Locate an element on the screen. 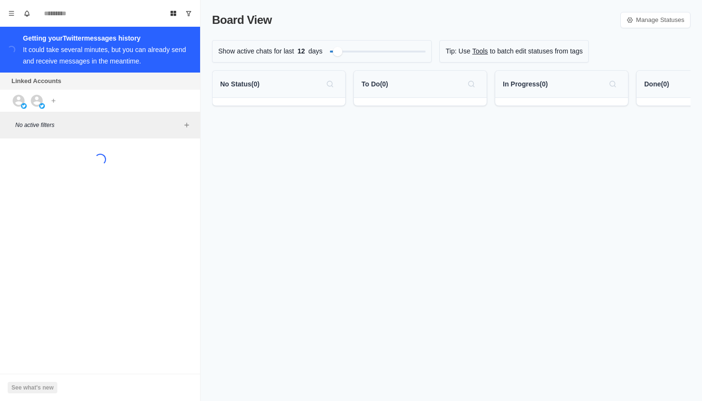 Image resolution: width=702 pixels, height=401 pixels. a: Manage Statuses is located at coordinates (656, 20).